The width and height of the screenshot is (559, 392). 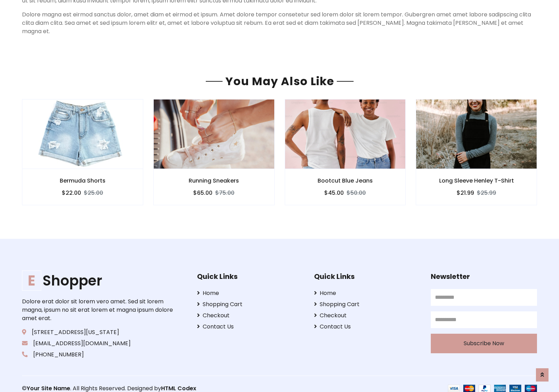 What do you see at coordinates (345, 152) in the screenshot?
I see `a: Bootcut Blue Jeans $45.00$50.00` at bounding box center [345, 152].